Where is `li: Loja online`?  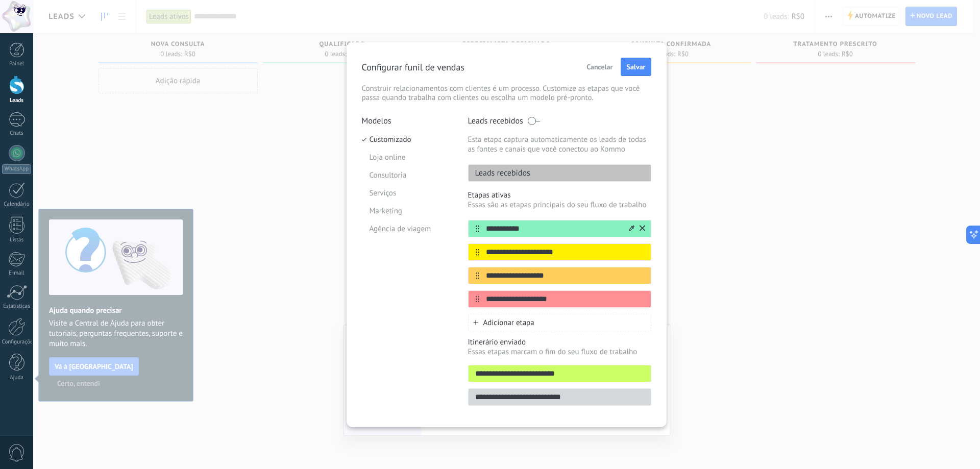 li: Loja online is located at coordinates (407, 157).